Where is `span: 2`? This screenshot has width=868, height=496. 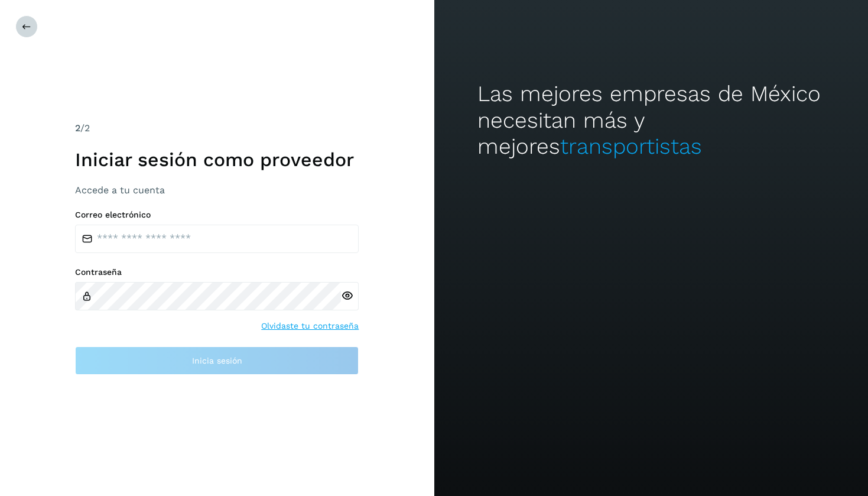
span: 2 is located at coordinates (77, 127).